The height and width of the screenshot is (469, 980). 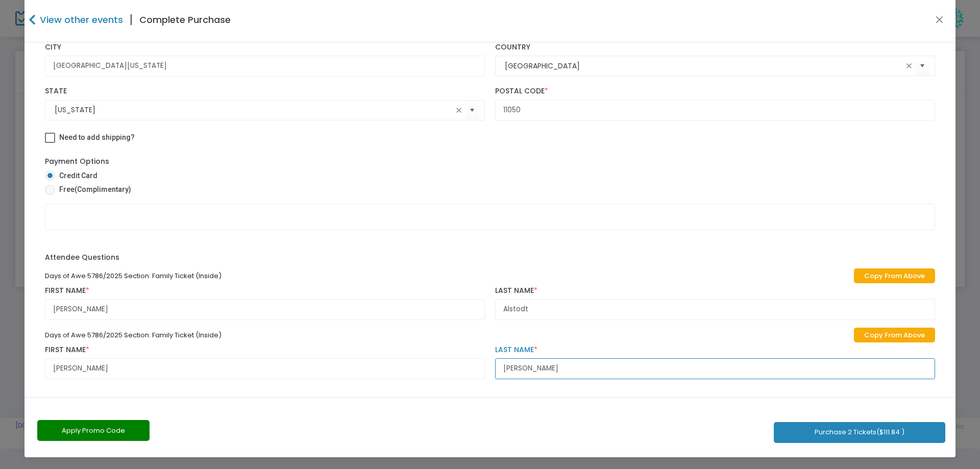 What do you see at coordinates (939, 20) in the screenshot?
I see `button: Close` at bounding box center [939, 20].